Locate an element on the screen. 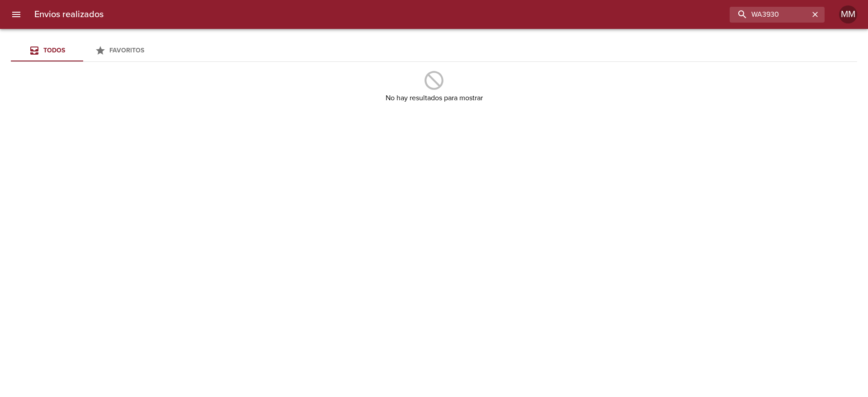 This screenshot has height=397, width=868. h6: No hay resultados para mostrar is located at coordinates (434, 98).